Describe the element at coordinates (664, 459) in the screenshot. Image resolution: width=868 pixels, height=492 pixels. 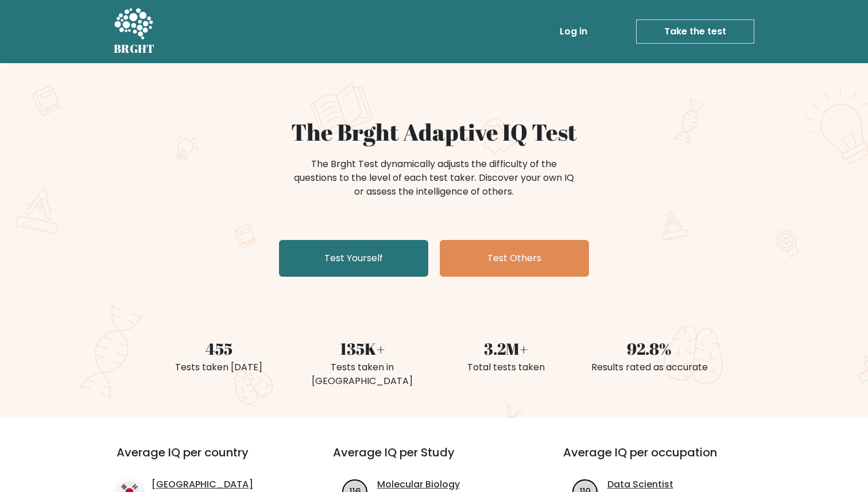
I see `h3: Average IQ per occupation` at that location.